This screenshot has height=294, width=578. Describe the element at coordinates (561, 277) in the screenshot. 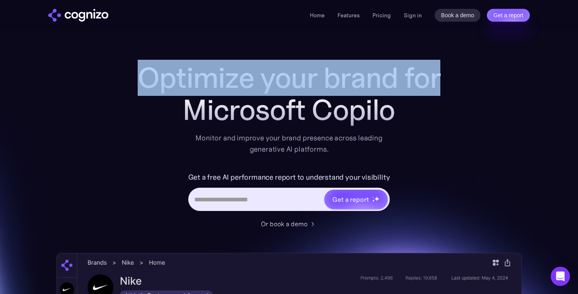

I see `div: Open Intercom Messenger` at that location.